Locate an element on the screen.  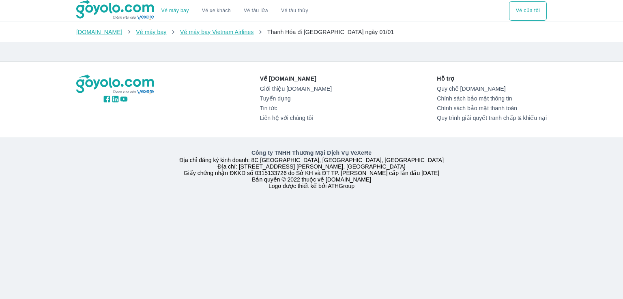
a: Vé tàu lửa is located at coordinates (256, 11).